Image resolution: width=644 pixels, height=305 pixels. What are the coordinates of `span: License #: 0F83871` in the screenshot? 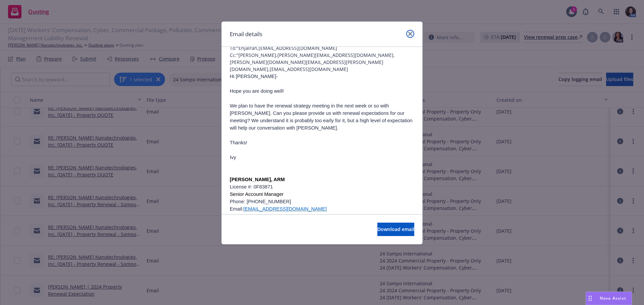 It's located at (251, 187).